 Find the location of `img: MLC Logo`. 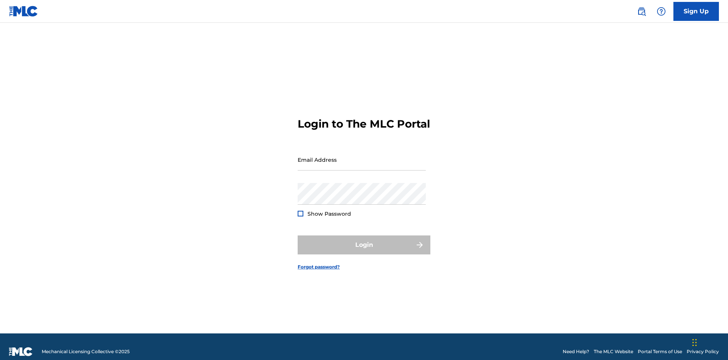

img: MLC Logo is located at coordinates (24, 11).